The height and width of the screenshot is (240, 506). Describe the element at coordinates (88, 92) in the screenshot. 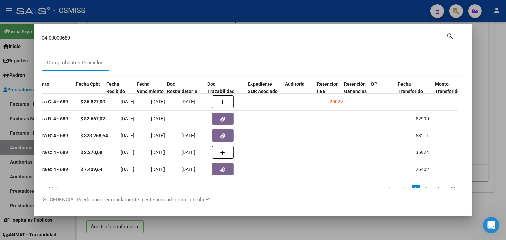

I see `datatable-header-cell: Fecha Cpbt` at that location.